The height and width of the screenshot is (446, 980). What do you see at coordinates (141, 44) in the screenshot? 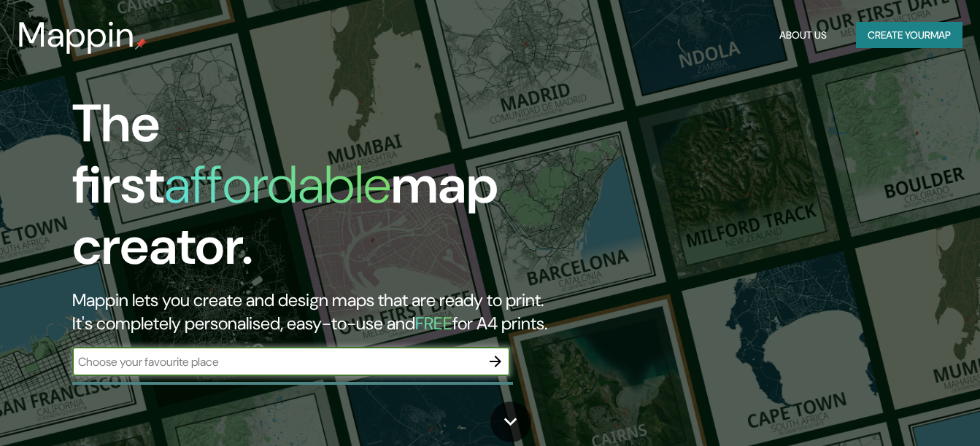
I see `img: mappin-pin` at bounding box center [141, 44].